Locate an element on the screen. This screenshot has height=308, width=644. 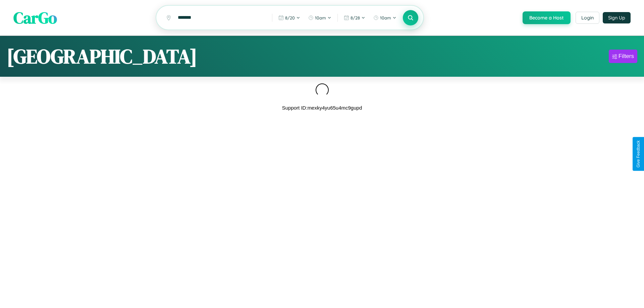
span: 8 / 28 is located at coordinates (355, 18).